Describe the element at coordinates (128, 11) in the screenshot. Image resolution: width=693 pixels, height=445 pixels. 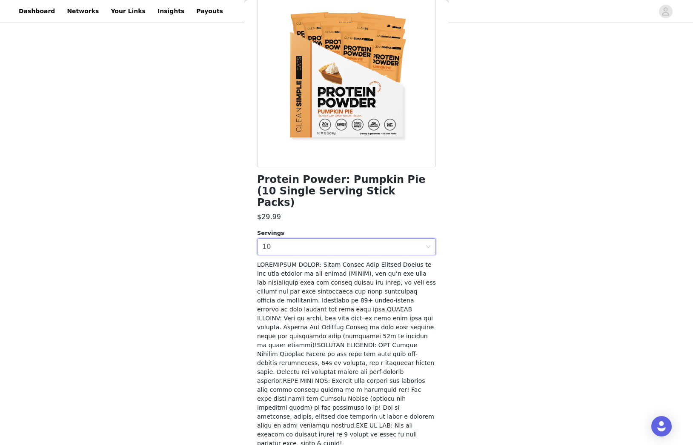
I see `a: Your Links` at that location.